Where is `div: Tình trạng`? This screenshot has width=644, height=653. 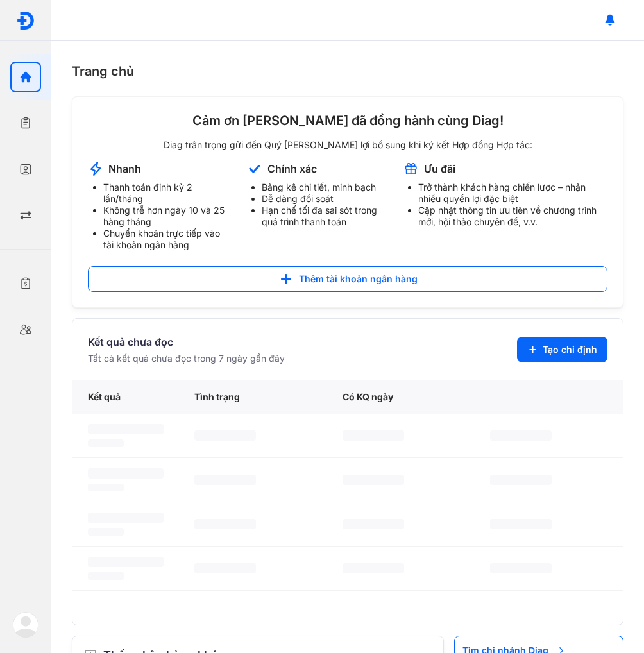 div: Tình trạng is located at coordinates (252, 397).